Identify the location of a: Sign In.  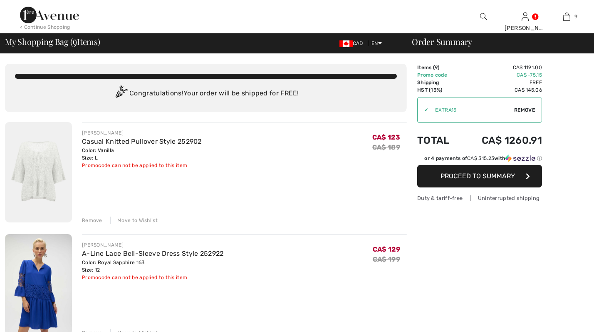
(525, 16).